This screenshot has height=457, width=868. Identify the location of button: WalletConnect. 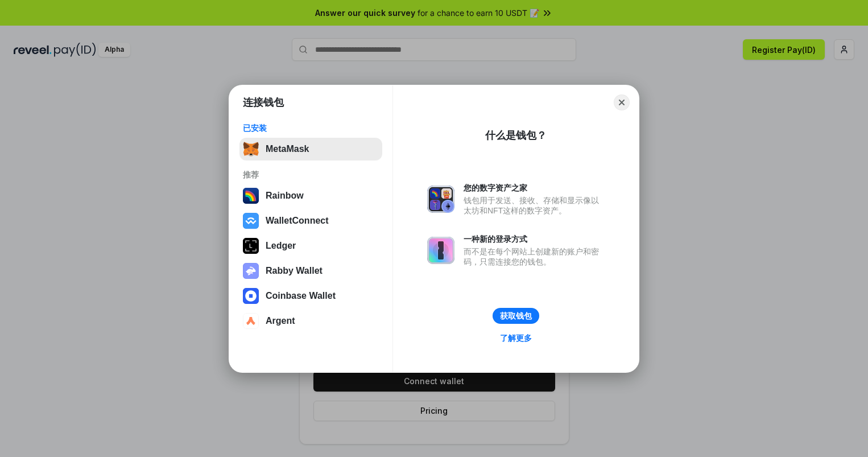
(310, 221).